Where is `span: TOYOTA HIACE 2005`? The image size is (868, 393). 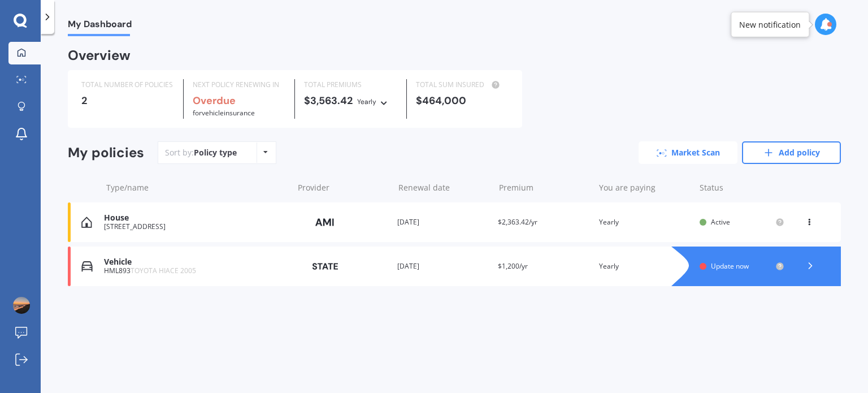
span: TOYOTA HIACE 2005 is located at coordinates (163, 270).